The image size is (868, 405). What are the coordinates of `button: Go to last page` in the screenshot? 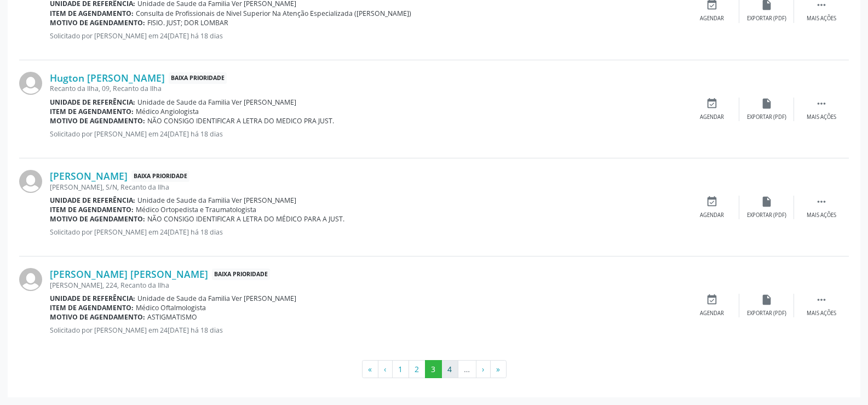 It's located at (498, 369).